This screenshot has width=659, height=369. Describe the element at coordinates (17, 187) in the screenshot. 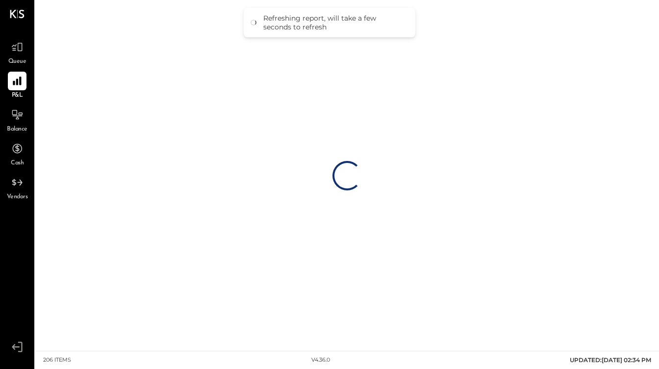

I see `a: Vendors` at that location.